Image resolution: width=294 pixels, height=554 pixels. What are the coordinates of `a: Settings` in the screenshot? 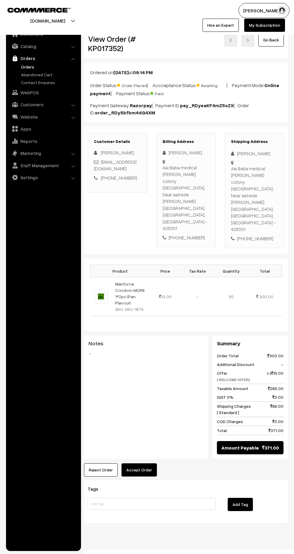 It's located at (43, 177).